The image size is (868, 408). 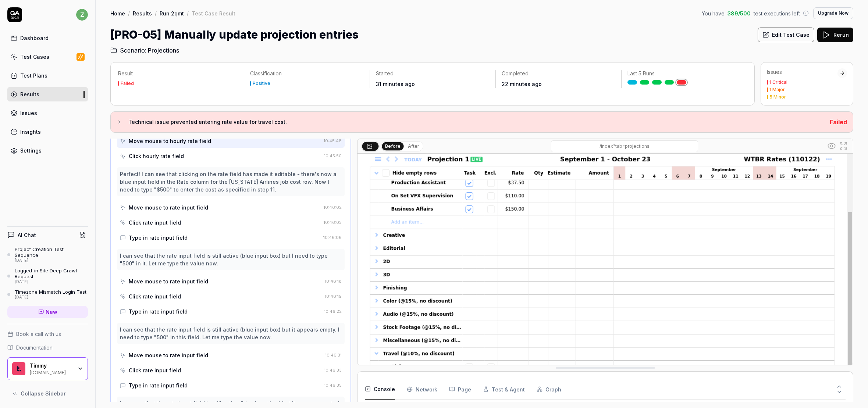 I want to click on span: test executions left, so click(x=776, y=13).